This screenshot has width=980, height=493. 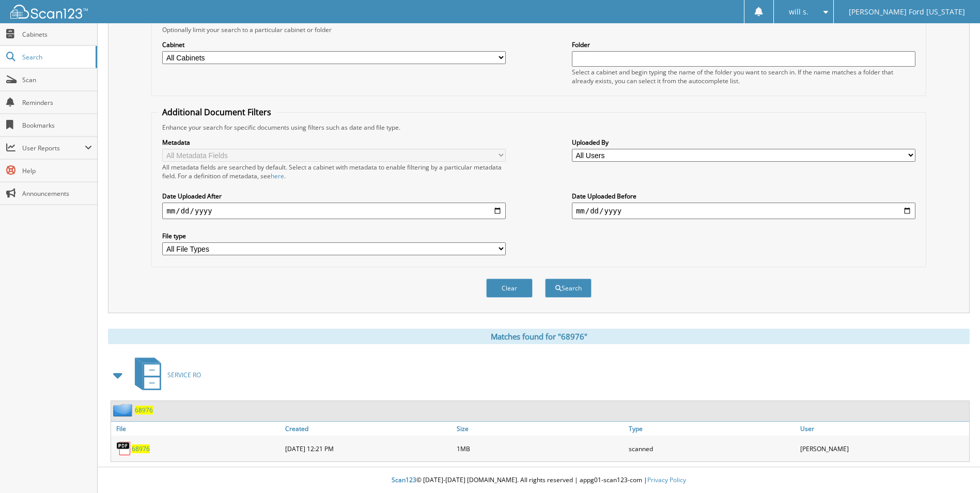 What do you see at coordinates (57, 193) in the screenshot?
I see `span: Announcements` at bounding box center [57, 193].